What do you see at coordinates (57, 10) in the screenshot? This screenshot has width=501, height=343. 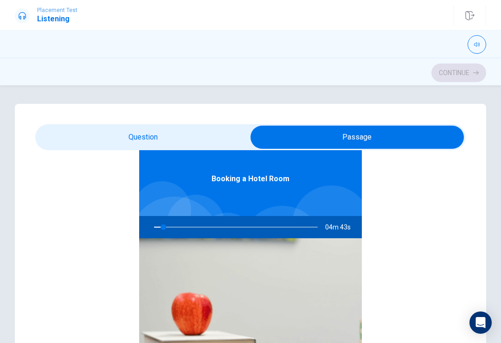 I see `span: Placement Test` at bounding box center [57, 10].